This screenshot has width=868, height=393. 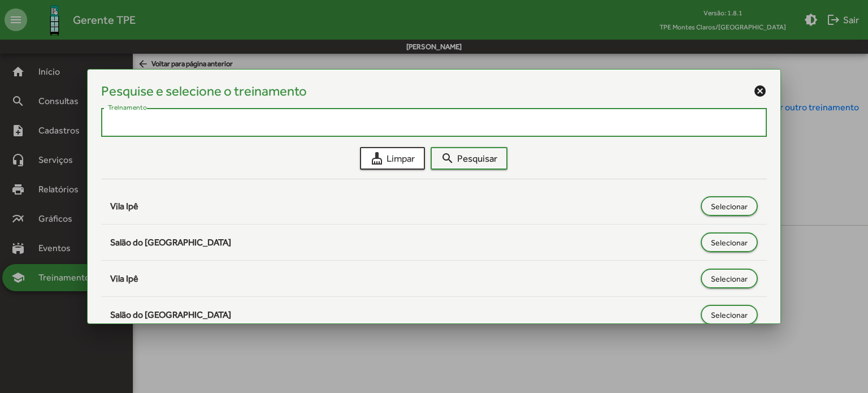 I want to click on h4: Pesquise e selecione o treinamento, so click(x=204, y=91).